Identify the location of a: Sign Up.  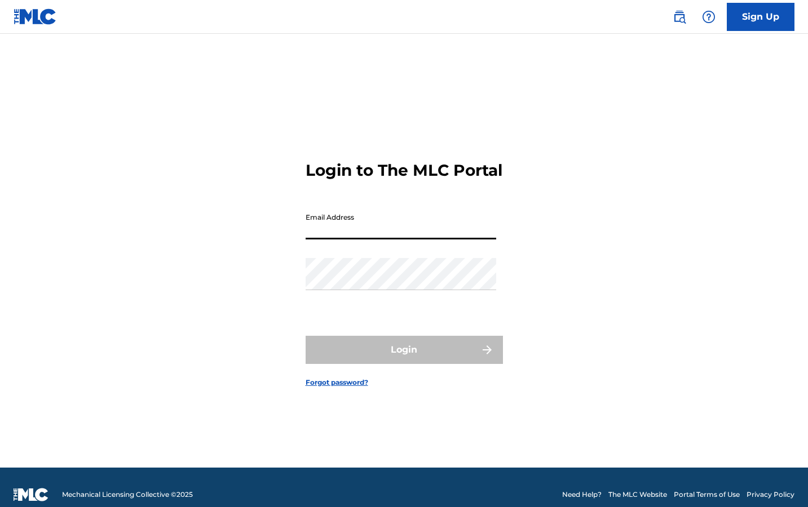
(760, 17).